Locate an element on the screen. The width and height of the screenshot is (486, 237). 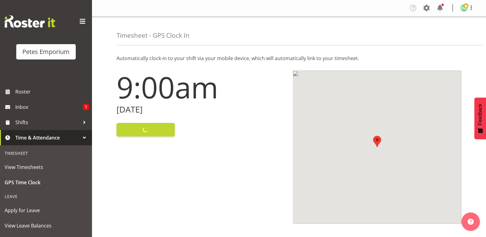
a: Apply for Leave is located at coordinates (46, 211).